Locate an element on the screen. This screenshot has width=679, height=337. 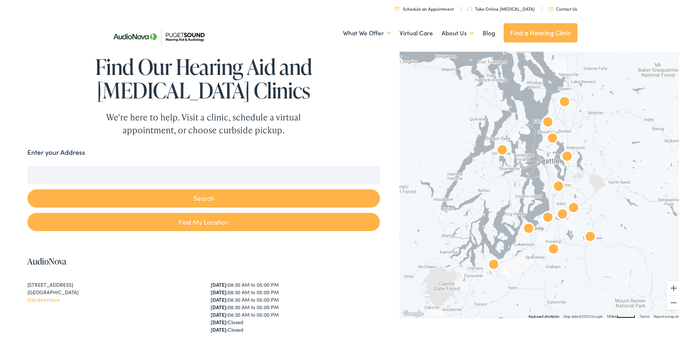
div: We're here to help. Visit a clinic, schedule a virtual appointment, or choose curbside pickup. is located at coordinates (203, 122).